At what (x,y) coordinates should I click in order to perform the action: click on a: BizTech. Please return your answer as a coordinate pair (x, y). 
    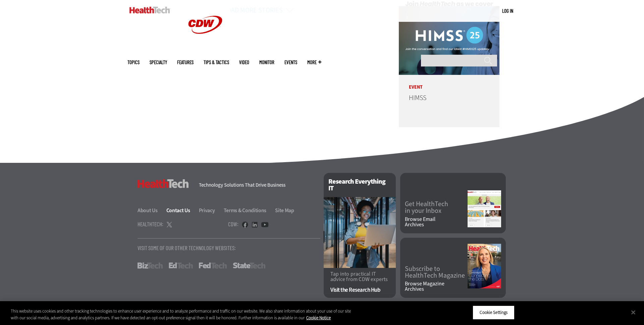
    Looking at the image, I should click on (150, 265).